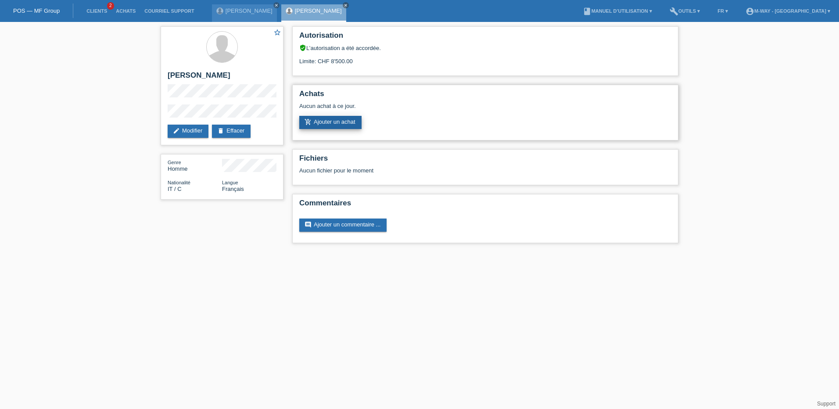 The image size is (839, 409). What do you see at coordinates (230, 182) in the screenshot?
I see `span: Langue` at bounding box center [230, 182].